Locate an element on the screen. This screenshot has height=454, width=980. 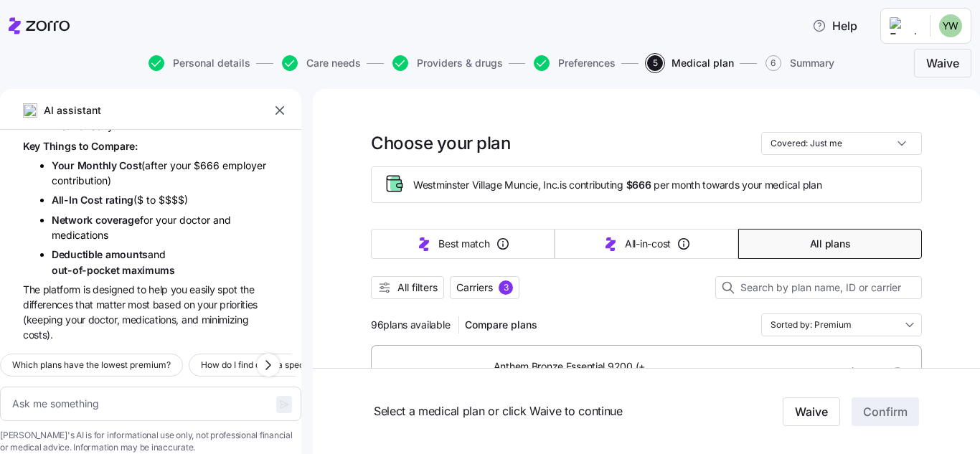
span: All filters is located at coordinates (417, 287).